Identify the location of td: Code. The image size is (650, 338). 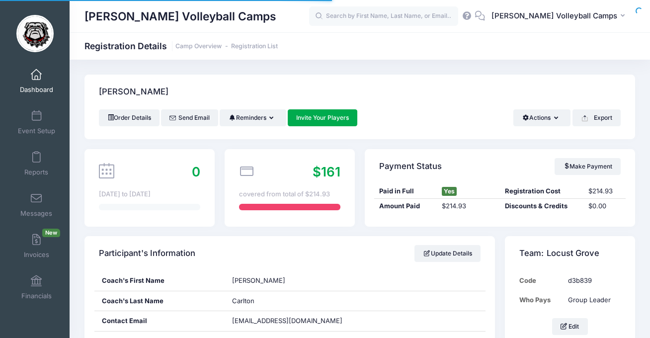
(542, 280).